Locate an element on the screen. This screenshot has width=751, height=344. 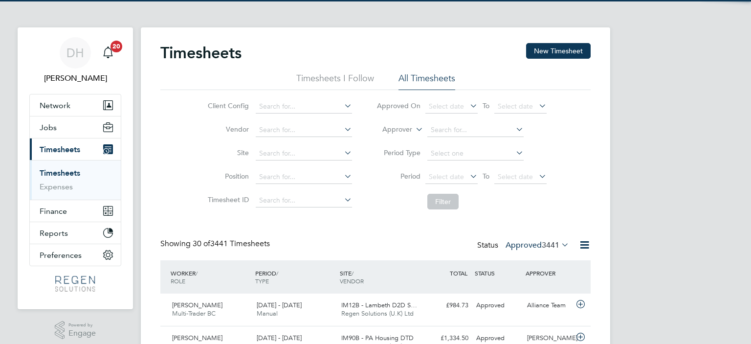
nav: Main navigation is located at coordinates (75, 168).